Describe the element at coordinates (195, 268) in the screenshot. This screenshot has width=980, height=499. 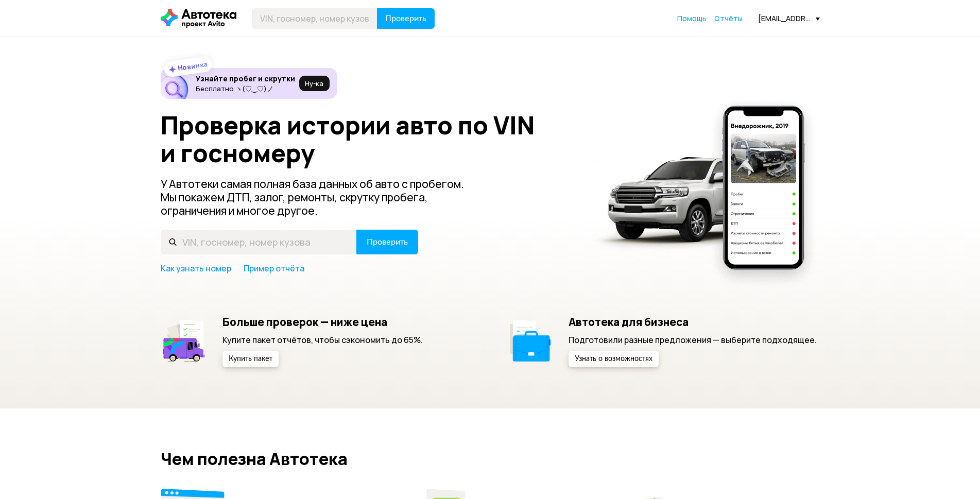
I see `a: Как узнать номер` at that location.